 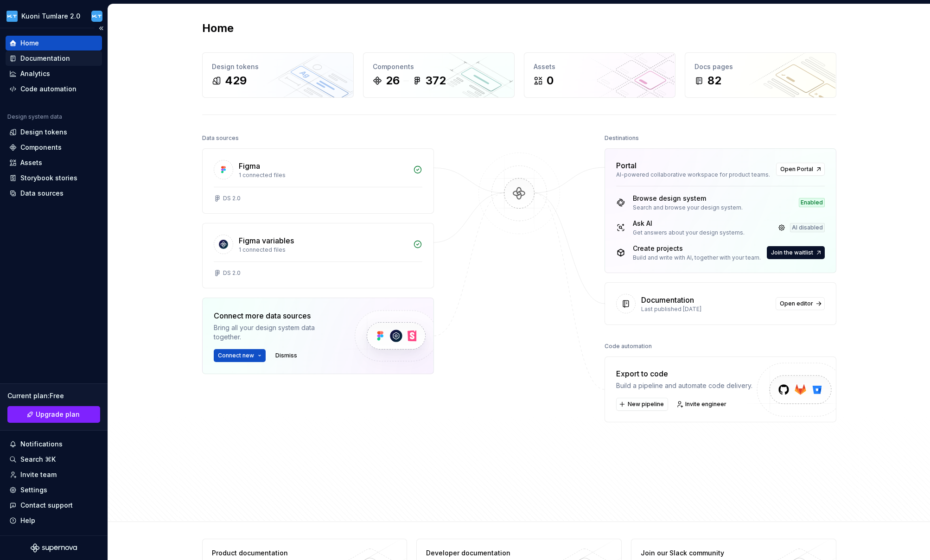 I want to click on span: Open editor, so click(x=796, y=304).